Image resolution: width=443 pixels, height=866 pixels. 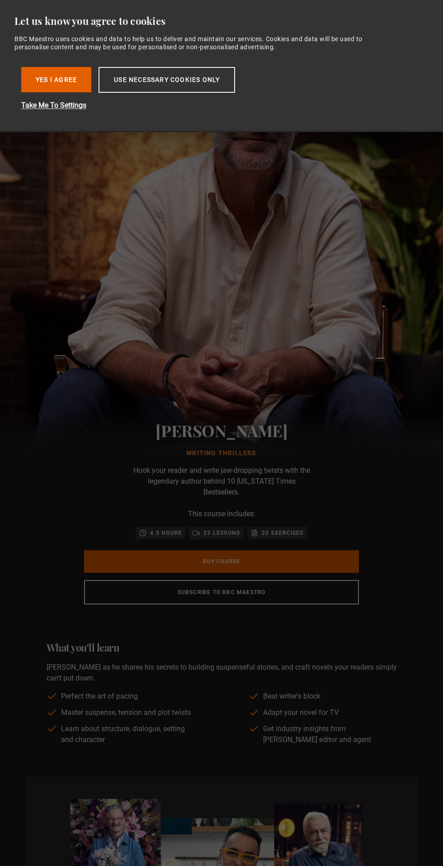 What do you see at coordinates (283, 533) in the screenshot?
I see `p: 23 exercises` at bounding box center [283, 533].